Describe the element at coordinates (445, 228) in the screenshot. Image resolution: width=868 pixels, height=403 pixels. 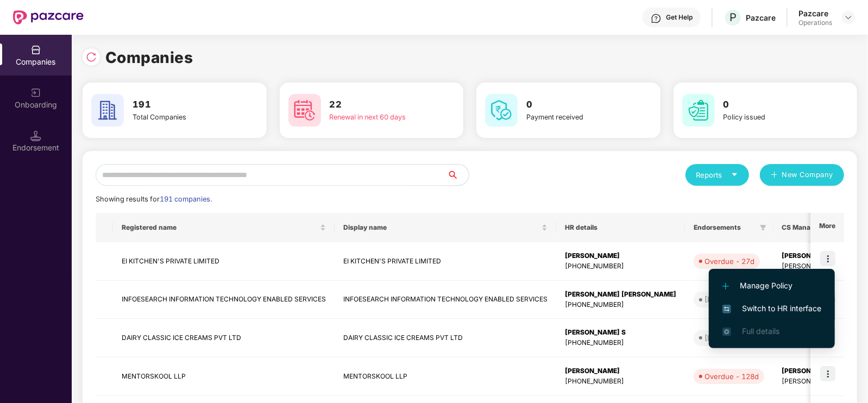
I see `th: Display name` at that location.